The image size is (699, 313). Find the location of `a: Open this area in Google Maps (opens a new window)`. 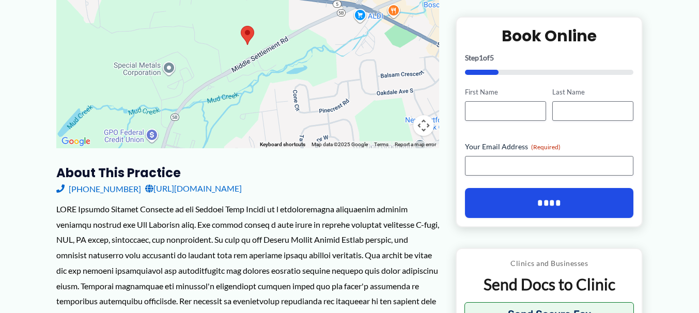

a: Open this area in Google Maps (opens a new window) is located at coordinates (76, 142).